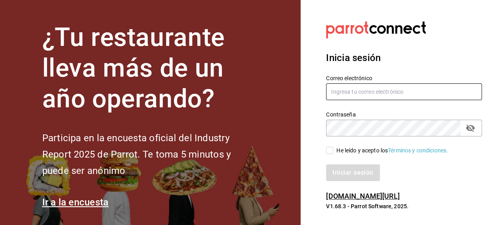 This screenshot has height=225, width=501. What do you see at coordinates (392, 150) in the screenshot?
I see `div: He leído y acepto los` at bounding box center [392, 150].